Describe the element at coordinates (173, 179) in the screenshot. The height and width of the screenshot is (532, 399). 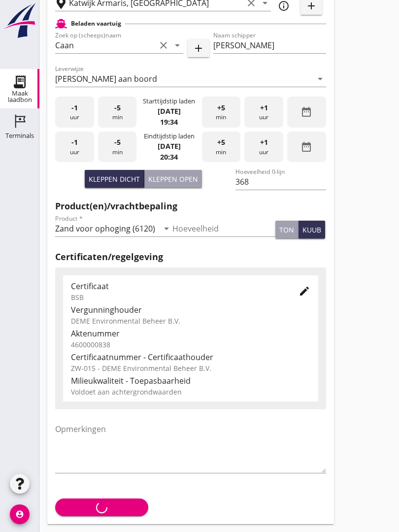
I see `button: Kleppen open` at that location.